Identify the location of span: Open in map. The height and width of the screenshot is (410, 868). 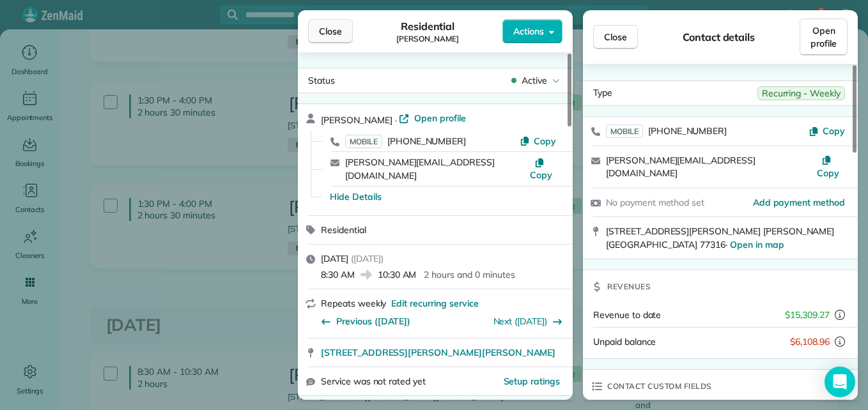
(756, 244).